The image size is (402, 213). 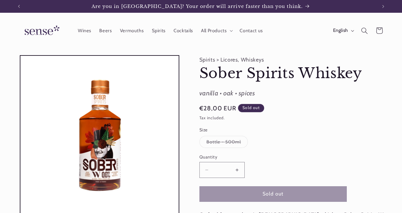 I want to click on a: Wines, so click(x=84, y=31).